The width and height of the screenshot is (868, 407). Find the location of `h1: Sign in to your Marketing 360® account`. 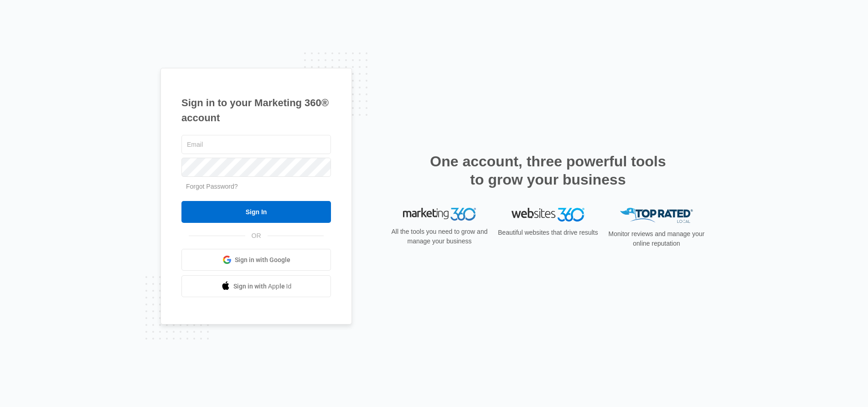

h1: Sign in to your Marketing 360® account is located at coordinates (256, 110).